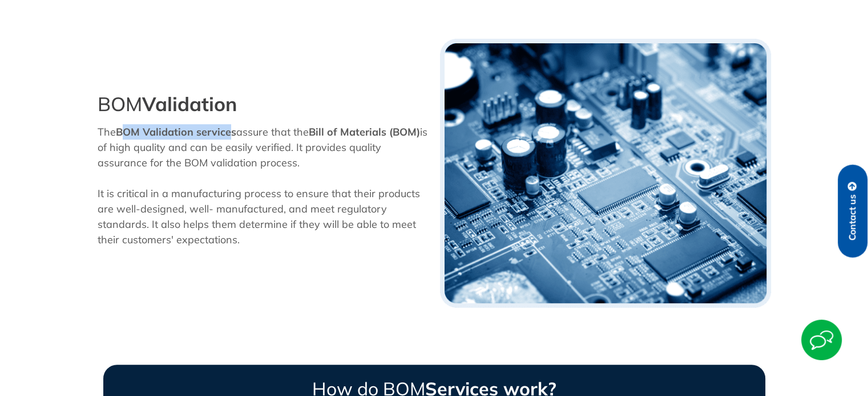 The image size is (868, 396). What do you see at coordinates (263, 104) in the screenshot?
I see `h2: BOM` at bounding box center [263, 104].